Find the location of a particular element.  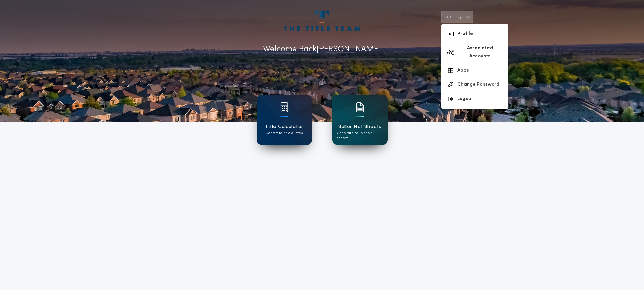

p: Generate title quotes is located at coordinates (284, 133).